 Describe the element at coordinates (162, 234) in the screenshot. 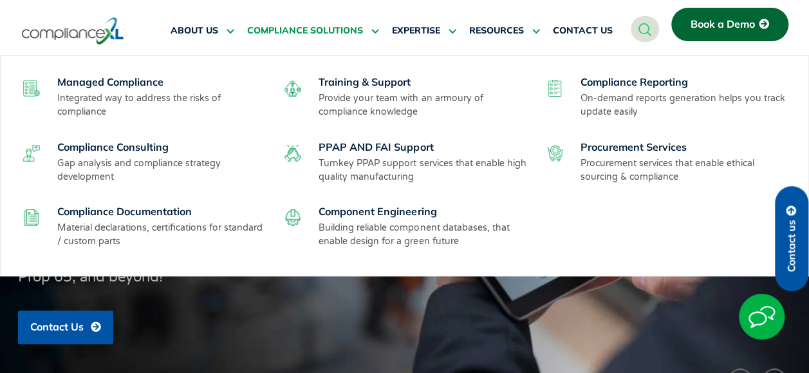

I see `p: Material declarations, certifications for standard / custom parts` at that location.